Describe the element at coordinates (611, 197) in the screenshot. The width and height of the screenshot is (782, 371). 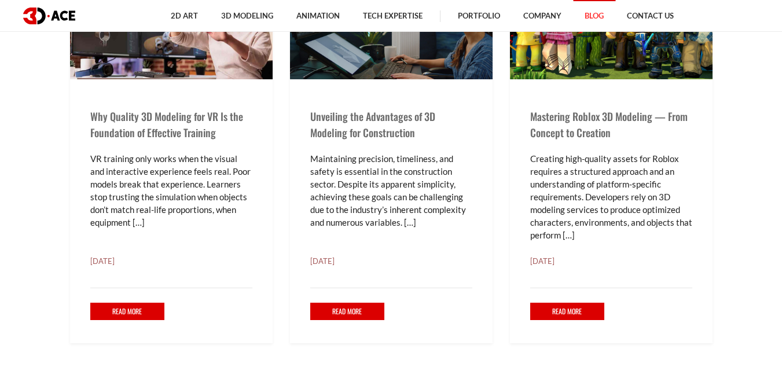
I see `p: Creating high-quality assets for Roblox requires a structured approach and an understanding of pl...` at that location.